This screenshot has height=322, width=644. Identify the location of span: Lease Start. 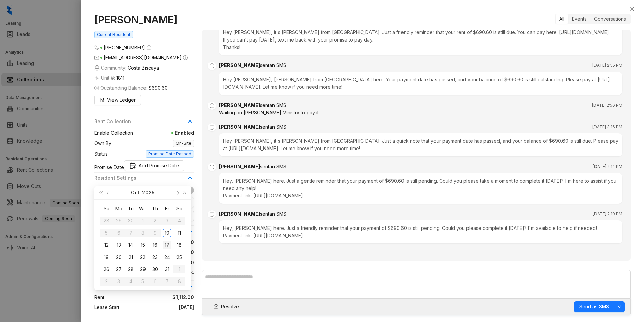
(107, 307).